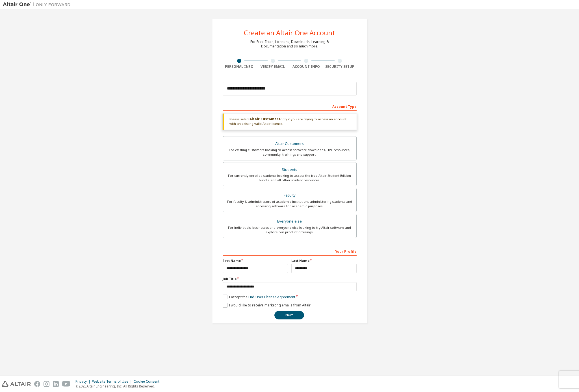  What do you see at coordinates (16, 383) in the screenshot?
I see `img: altair_logo.svg` at bounding box center [16, 383].